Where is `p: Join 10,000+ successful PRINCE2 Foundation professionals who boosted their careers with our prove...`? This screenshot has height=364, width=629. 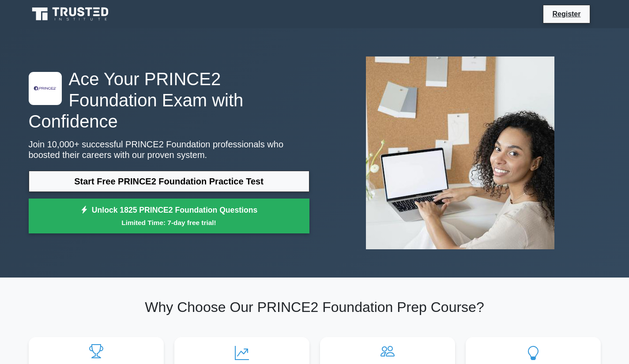
p: Join 10,000+ successful PRINCE2 Foundation professionals who boosted their careers with our prove... is located at coordinates (169, 150).